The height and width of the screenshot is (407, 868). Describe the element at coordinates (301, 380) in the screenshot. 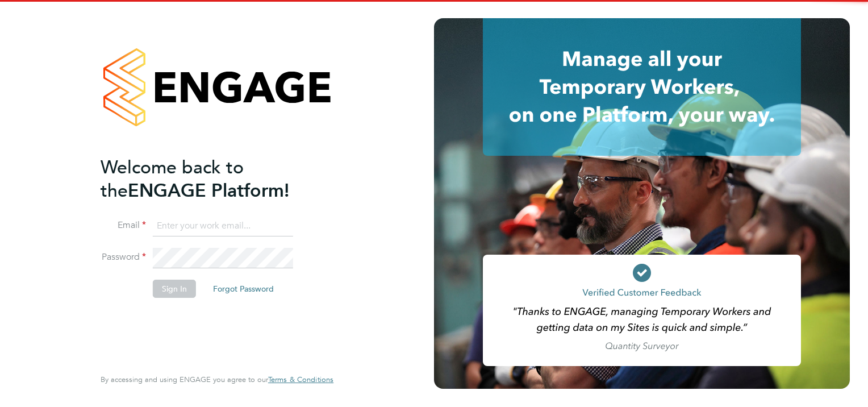

I see `a: Terms & Conditions` at that location.